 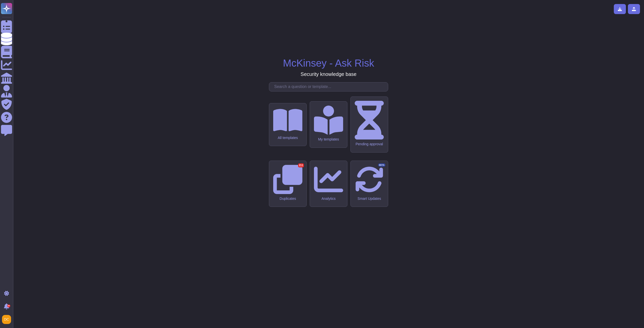 What do you see at coordinates (369, 144) in the screenshot?
I see `div: Pending approval` at bounding box center [369, 144].